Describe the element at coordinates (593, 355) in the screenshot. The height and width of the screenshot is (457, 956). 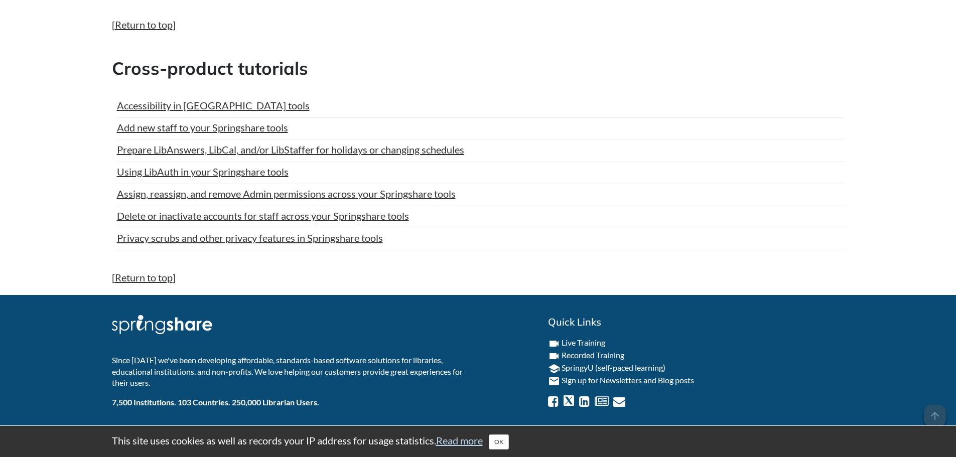
I see `a: Recorded Training` at that location.